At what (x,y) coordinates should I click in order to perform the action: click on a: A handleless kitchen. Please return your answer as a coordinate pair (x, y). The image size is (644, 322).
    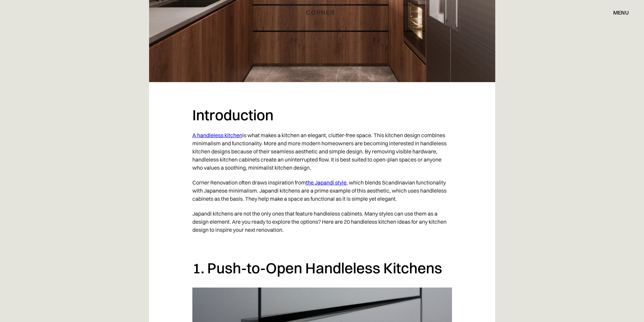
    Looking at the image, I should click on (217, 135).